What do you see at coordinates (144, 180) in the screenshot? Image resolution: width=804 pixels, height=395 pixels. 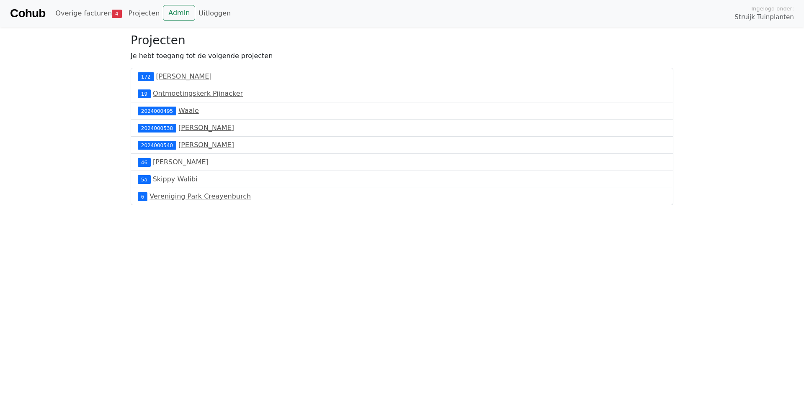 I see `div: 5a` at bounding box center [144, 180].